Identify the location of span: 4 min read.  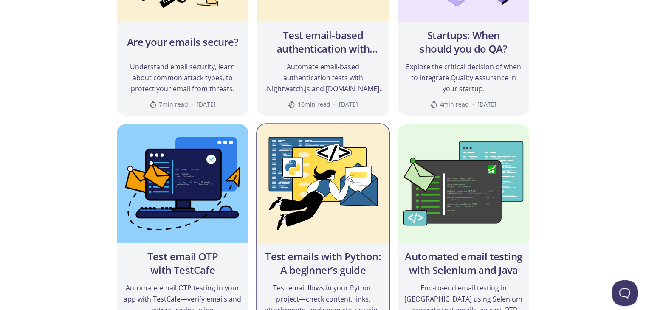
(450, 105).